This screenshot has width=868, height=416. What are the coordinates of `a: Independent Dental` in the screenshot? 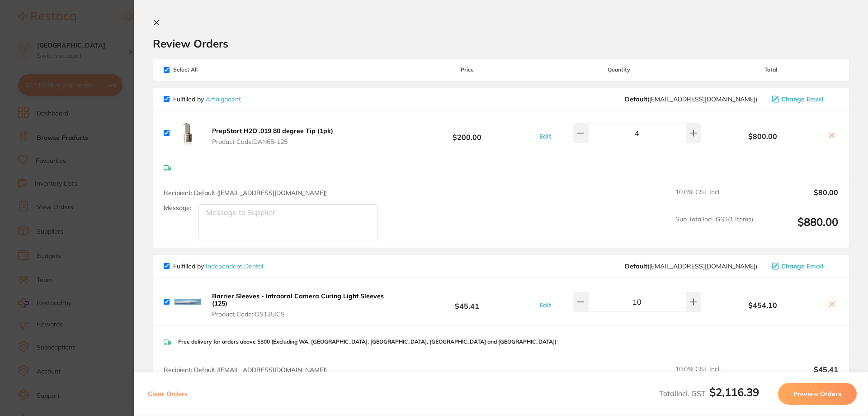 It's located at (234, 266).